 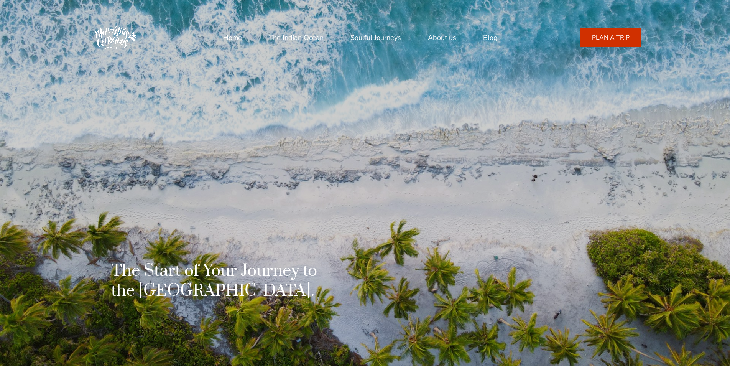 What do you see at coordinates (610, 38) in the screenshot?
I see `a: PLAN A TRIP` at bounding box center [610, 38].